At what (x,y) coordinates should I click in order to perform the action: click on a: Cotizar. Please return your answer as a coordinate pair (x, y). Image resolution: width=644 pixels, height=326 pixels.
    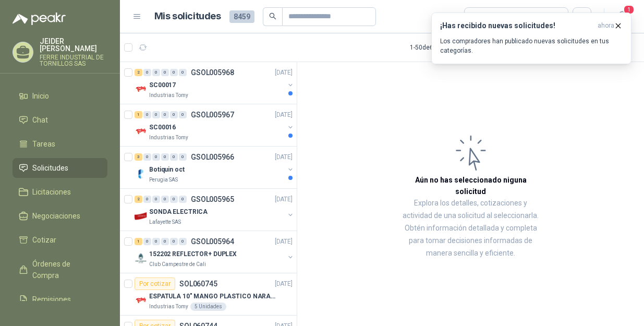
    Looking at the image, I should click on (60, 240).